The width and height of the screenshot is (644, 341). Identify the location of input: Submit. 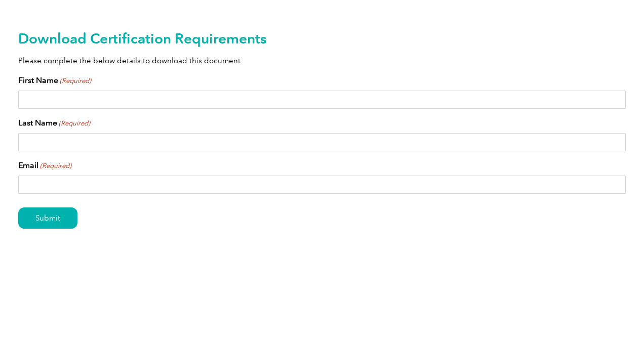
(48, 218).